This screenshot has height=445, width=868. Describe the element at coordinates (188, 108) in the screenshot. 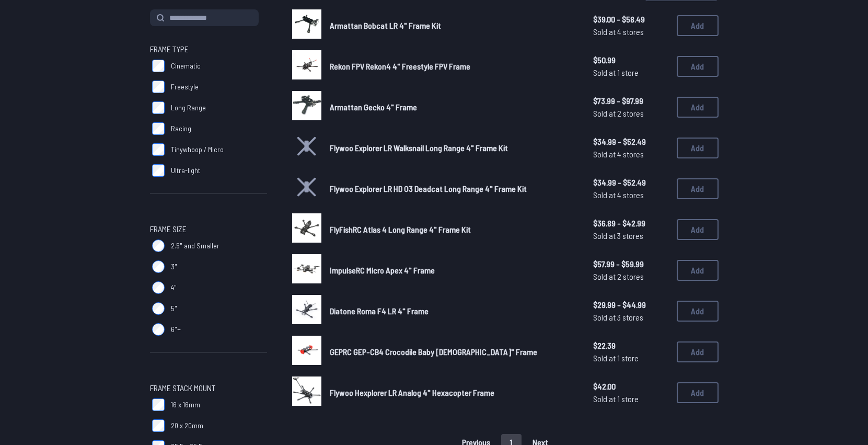

I see `span: Long Range` at that location.